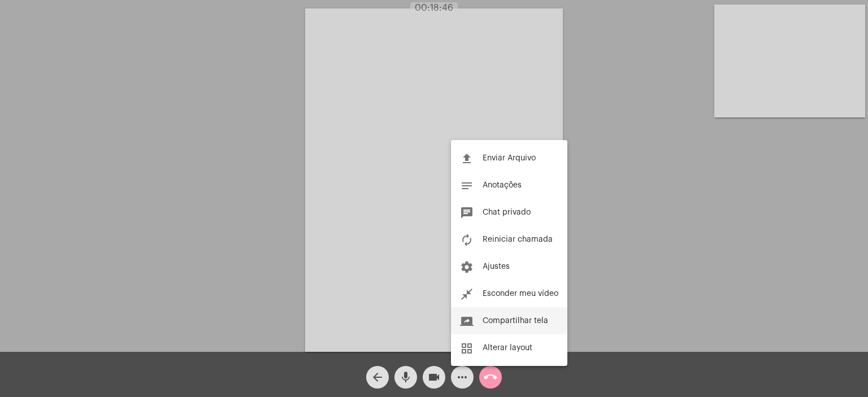  Describe the element at coordinates (467, 267) in the screenshot. I see `mat-icon: settings` at that location.